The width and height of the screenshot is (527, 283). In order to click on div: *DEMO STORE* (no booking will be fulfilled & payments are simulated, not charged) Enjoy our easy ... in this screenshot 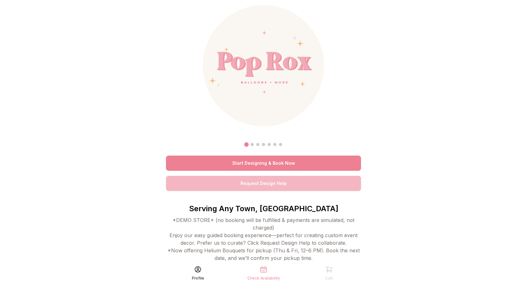, I will do `click(264, 246)`.